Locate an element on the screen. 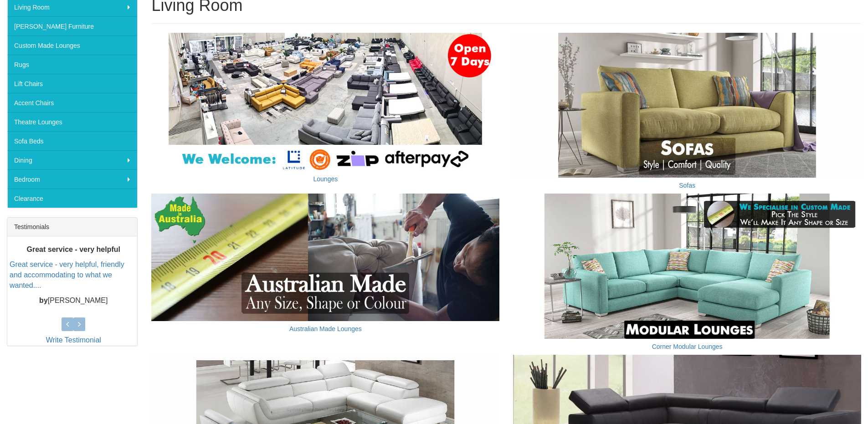 The image size is (868, 424). img: Sofas is located at coordinates (687, 105).